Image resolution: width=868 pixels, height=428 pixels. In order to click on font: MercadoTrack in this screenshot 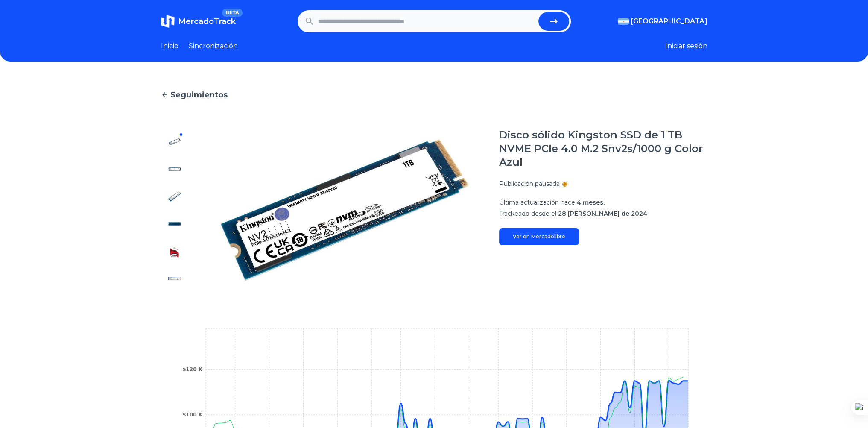, I will do `click(206, 21)`.